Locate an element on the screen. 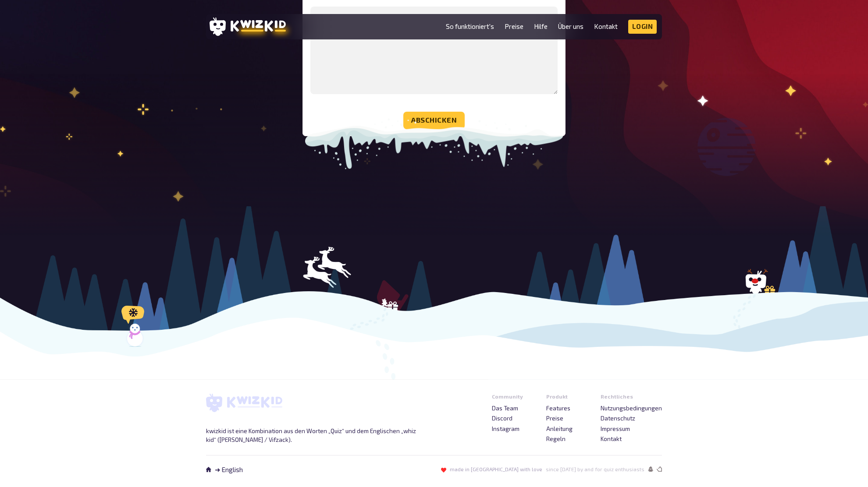 The width and height of the screenshot is (868, 487). a: Impressum is located at coordinates (615, 429).